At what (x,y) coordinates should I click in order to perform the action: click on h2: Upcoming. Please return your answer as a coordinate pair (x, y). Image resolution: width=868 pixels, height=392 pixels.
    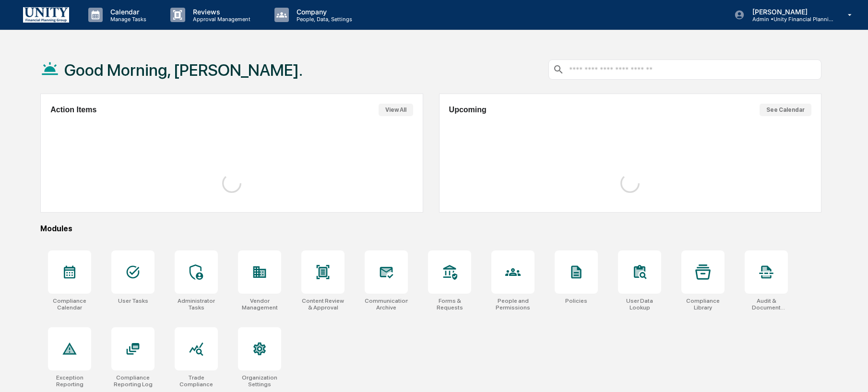
    Looking at the image, I should click on (467, 109).